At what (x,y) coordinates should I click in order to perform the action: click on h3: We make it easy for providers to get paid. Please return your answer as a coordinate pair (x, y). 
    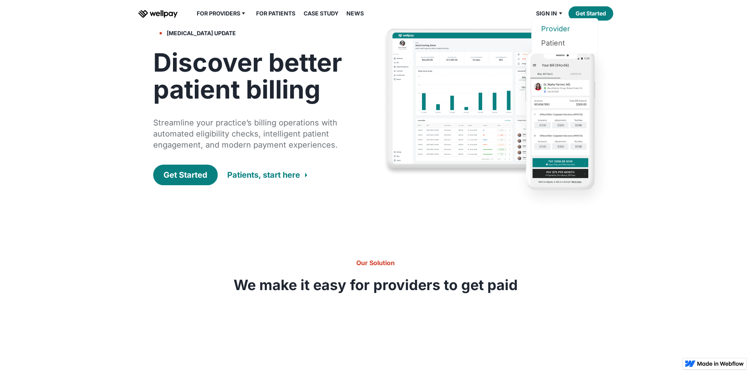
    Looking at the image, I should click on (376, 285).